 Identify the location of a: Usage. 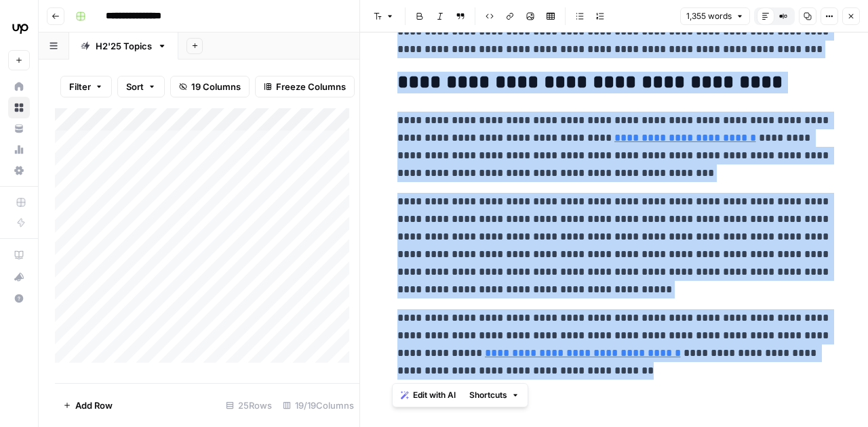
(19, 150).